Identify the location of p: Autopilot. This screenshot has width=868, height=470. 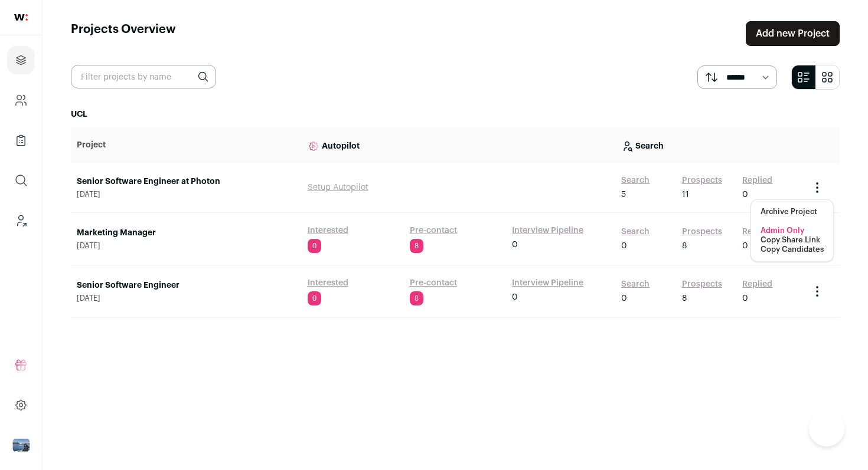
(459, 145).